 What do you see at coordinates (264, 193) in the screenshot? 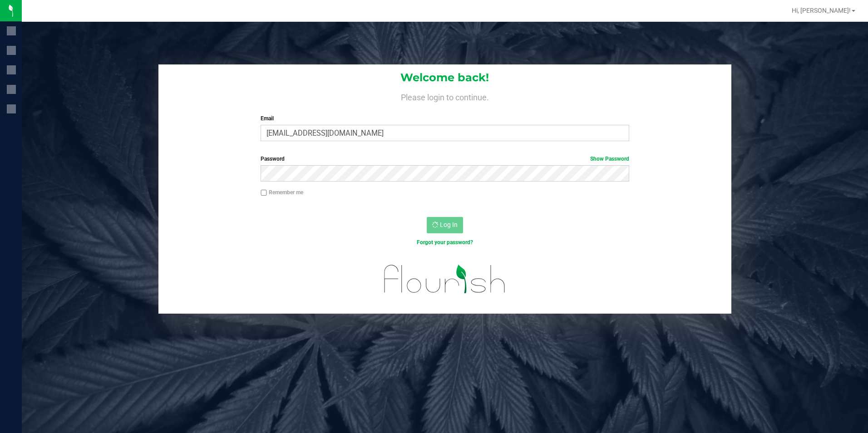
I see `input: Remember me` at bounding box center [264, 193].